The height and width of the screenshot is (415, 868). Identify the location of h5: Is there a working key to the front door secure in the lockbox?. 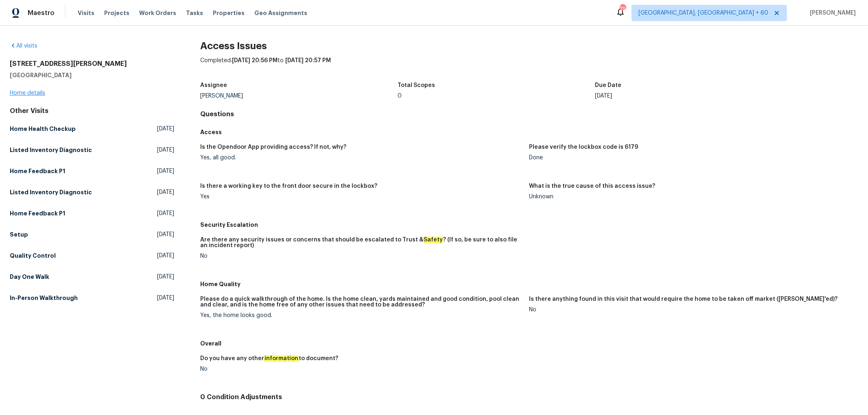
(289, 186).